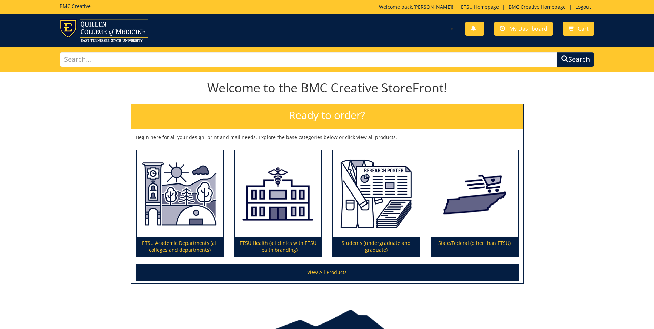  Describe the element at coordinates (576, 59) in the screenshot. I see `button: Search` at that location.